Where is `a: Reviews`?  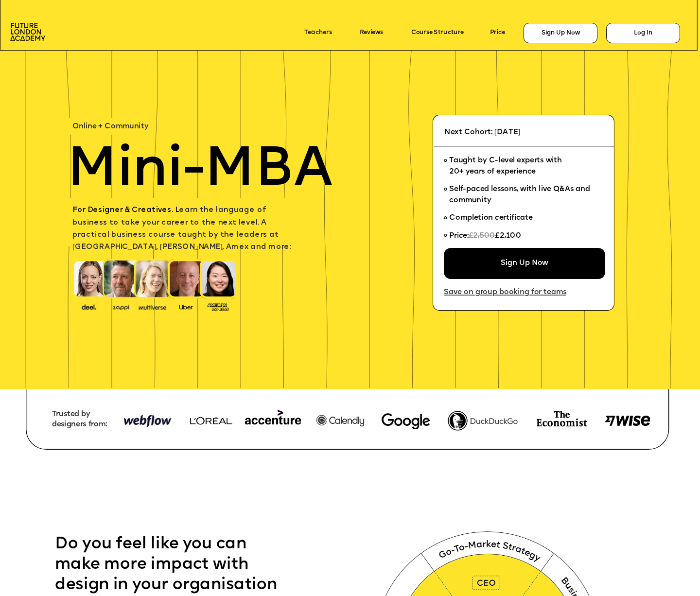 a: Reviews is located at coordinates (372, 33).